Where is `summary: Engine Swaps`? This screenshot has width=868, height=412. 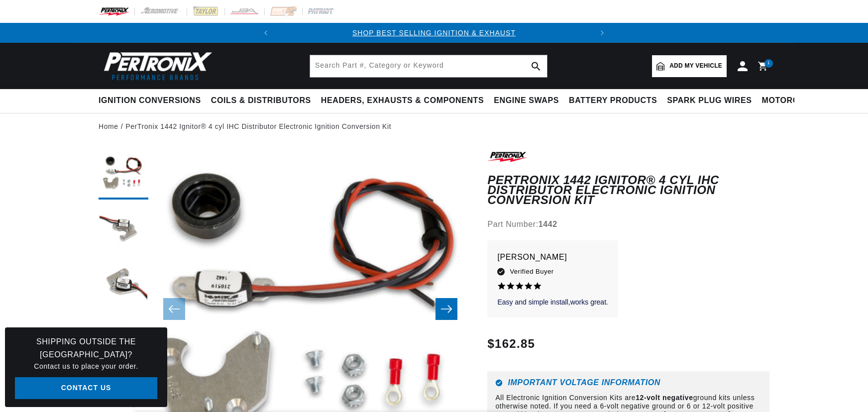
summary: Engine Swaps is located at coordinates (526, 101).